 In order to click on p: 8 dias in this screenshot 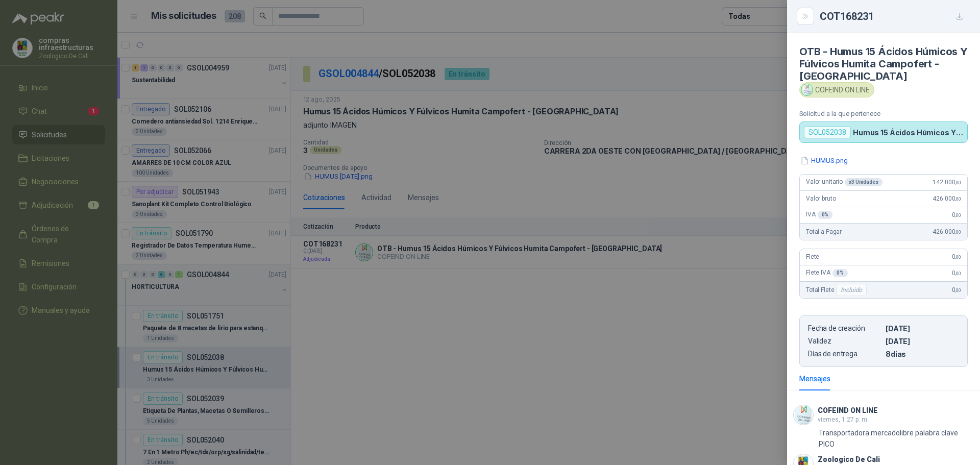, I will do `click(923, 354)`.